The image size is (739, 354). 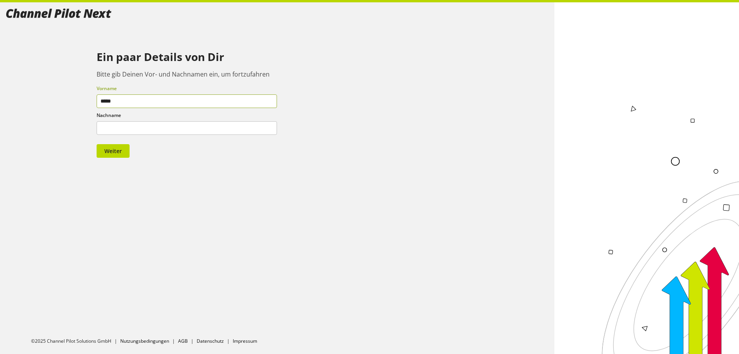 I want to click on a: Impressum, so click(x=245, y=340).